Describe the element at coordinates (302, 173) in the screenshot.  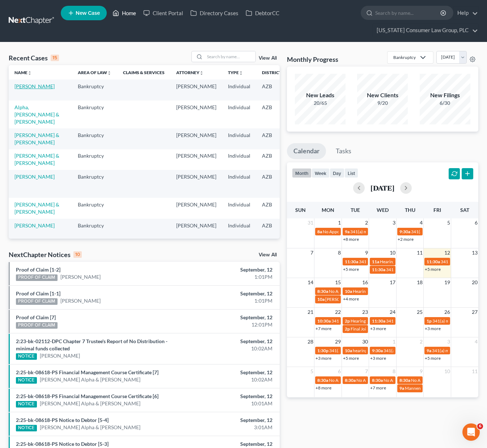
I see `button: month` at that location.